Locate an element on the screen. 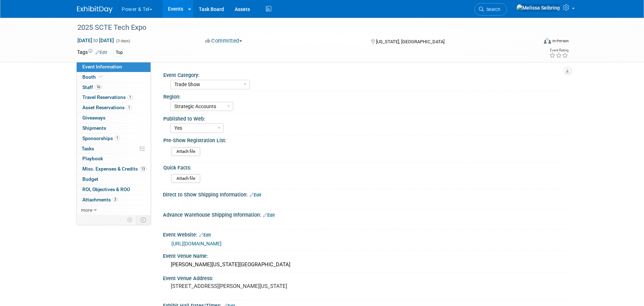 This screenshot has width=644, height=306. a: Booth is located at coordinates (114, 77).